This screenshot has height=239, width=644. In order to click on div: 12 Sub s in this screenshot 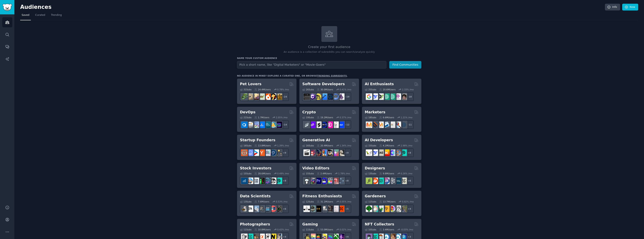, I will do `click(308, 202)`.